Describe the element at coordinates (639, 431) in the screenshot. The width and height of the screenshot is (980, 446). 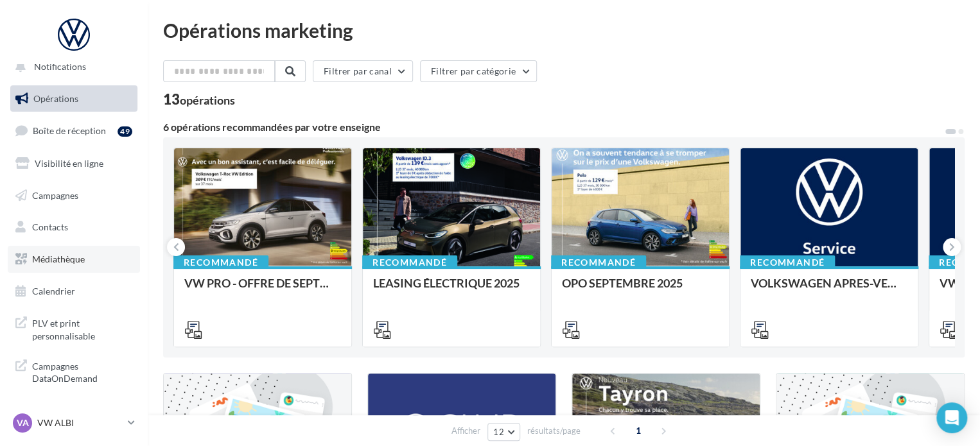
I see `span: 1` at that location.